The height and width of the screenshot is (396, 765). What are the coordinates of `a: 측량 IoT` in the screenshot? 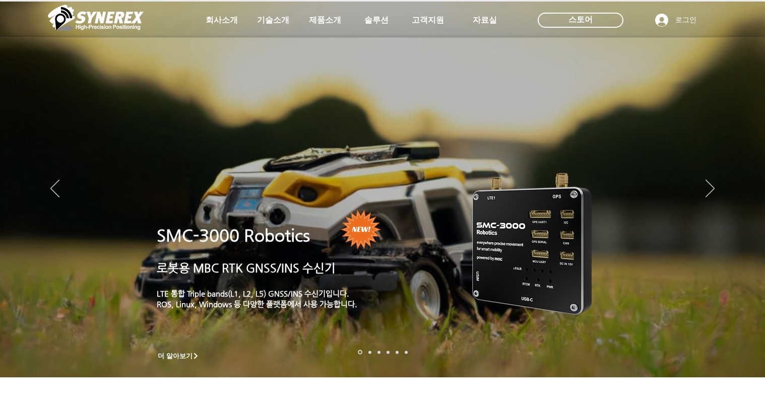 It's located at (379, 352).